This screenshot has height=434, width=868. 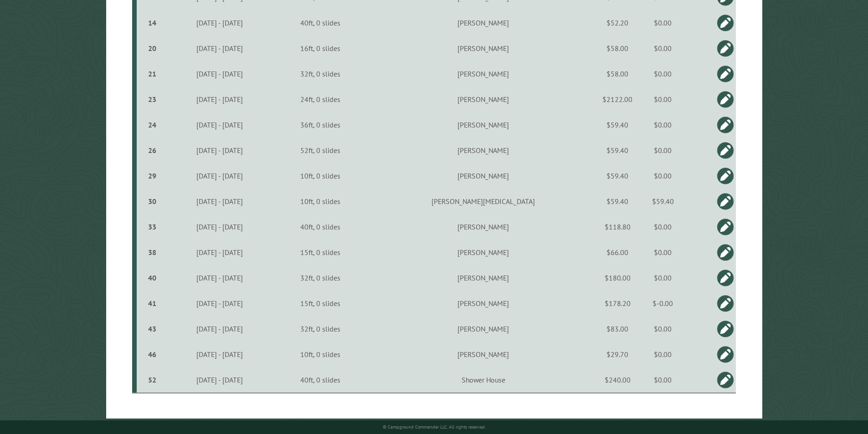 I want to click on small: © Campground Commander LLC. All rights reserved., so click(x=434, y=427).